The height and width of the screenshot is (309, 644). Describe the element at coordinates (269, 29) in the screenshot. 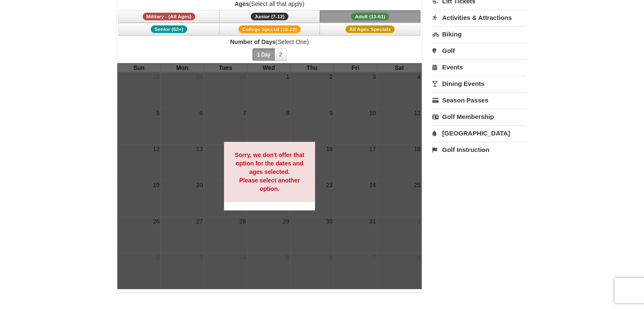

I see `span: College Special (18-22)` at that location.